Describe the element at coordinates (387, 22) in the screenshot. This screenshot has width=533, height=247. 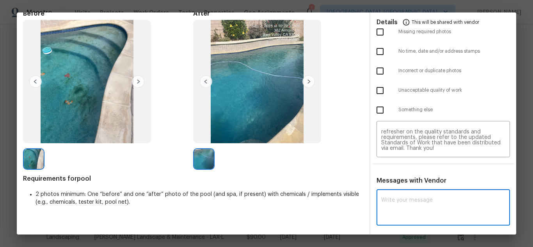
I see `span: Details` at that location.